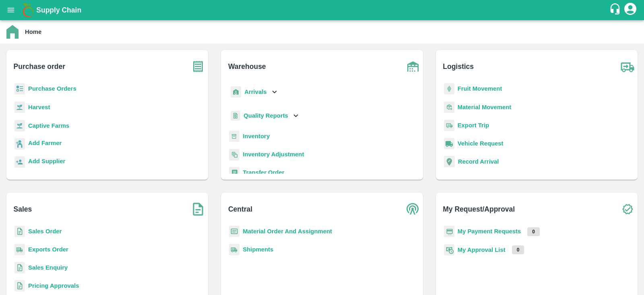 The image size is (644, 295). I want to click on b: My Payment Requests, so click(489, 231).